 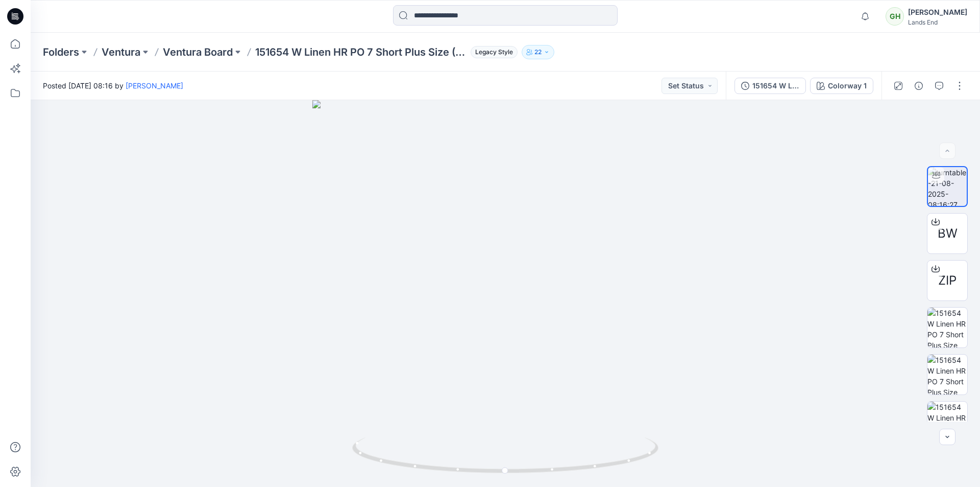 I want to click on span: Legacy Style, so click(x=494, y=52).